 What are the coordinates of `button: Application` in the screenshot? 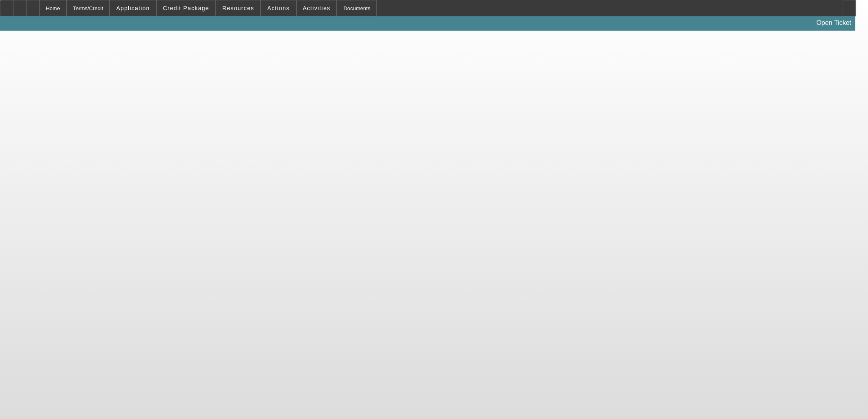 It's located at (133, 8).